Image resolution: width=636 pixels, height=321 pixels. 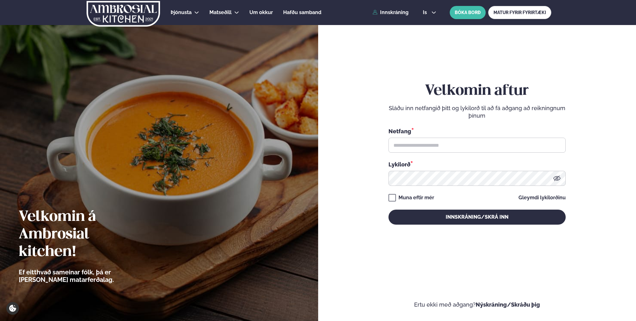 What do you see at coordinates (83, 234) in the screenshot?
I see `h2: Velkomin á Ambrosial kitchen!` at bounding box center [83, 234].